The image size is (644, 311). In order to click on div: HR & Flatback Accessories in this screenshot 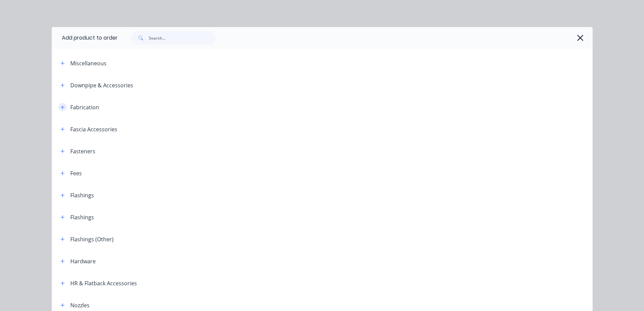, I will do `click(103, 283)`.